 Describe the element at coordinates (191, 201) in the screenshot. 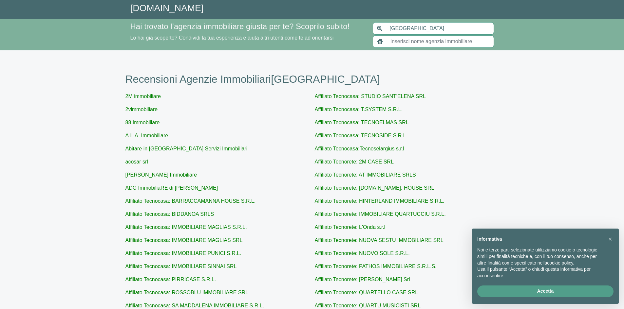

I see `a: Affiliato Tecnocasa: BARRACCAMANNA HOUSE S.R.L.` at that location.